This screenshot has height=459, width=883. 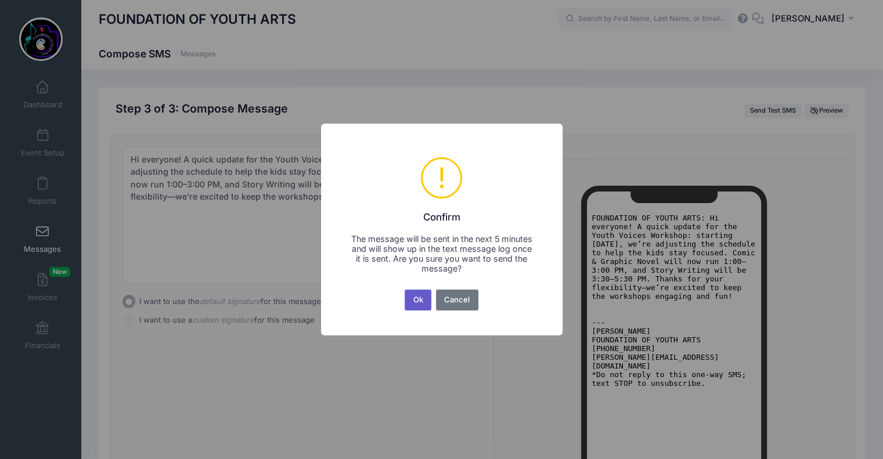 What do you see at coordinates (87, 92) in the screenshot?
I see `pre: FOUNDATION OF YOUTH ARTS: Hi everyone! A quick update for the Youth Voices Workshop: starting [DA...` at bounding box center [87, 92].